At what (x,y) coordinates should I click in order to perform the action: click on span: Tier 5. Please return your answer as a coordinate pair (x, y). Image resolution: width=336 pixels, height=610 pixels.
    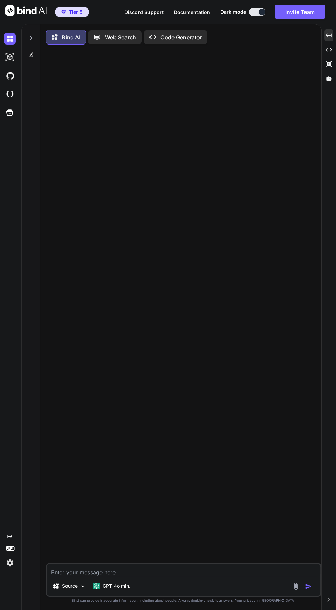
    Looking at the image, I should click on (76, 12).